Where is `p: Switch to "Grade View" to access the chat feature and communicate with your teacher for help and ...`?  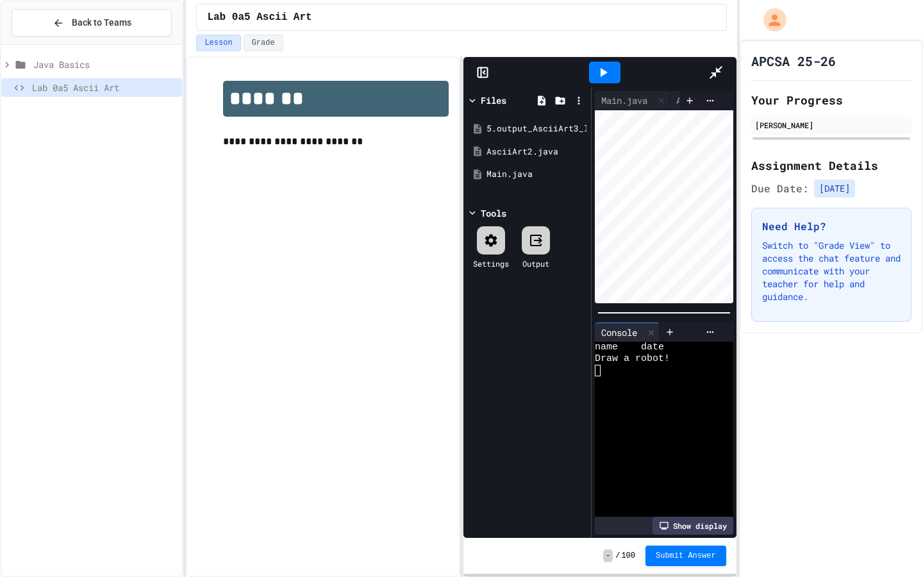 p: Switch to "Grade View" to access the chat feature and communicate with your teacher for help and ... is located at coordinates (831, 271).